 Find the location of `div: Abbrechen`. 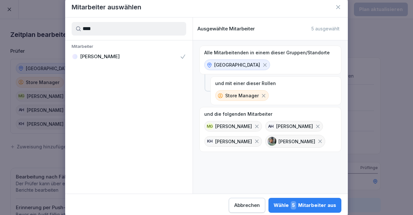

div: Abbrechen is located at coordinates (247, 205).